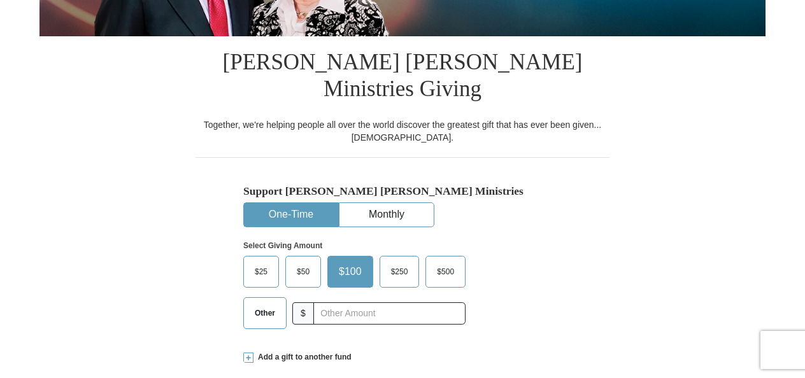  I want to click on span: $250, so click(399, 272).